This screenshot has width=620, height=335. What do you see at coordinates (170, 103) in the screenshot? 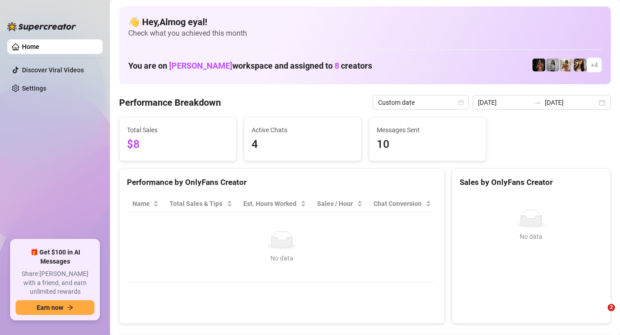
I see `h4: Performance Breakdown` at bounding box center [170, 103].